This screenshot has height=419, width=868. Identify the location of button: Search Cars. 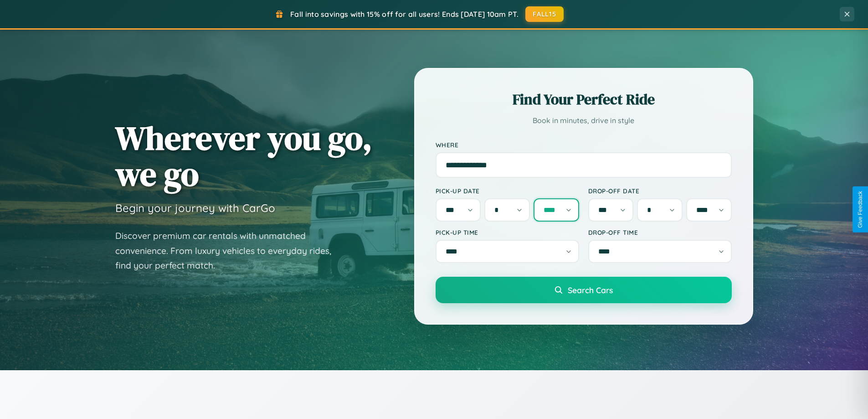
(584, 290).